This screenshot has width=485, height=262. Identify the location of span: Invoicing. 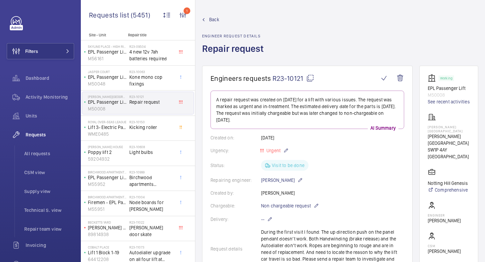
(50, 245).